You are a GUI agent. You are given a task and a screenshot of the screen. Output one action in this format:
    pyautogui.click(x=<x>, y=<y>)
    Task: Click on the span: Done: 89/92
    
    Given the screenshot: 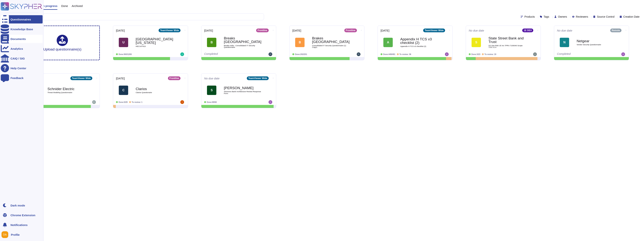 What is the action you would take?
    pyautogui.click(x=212, y=102)
    